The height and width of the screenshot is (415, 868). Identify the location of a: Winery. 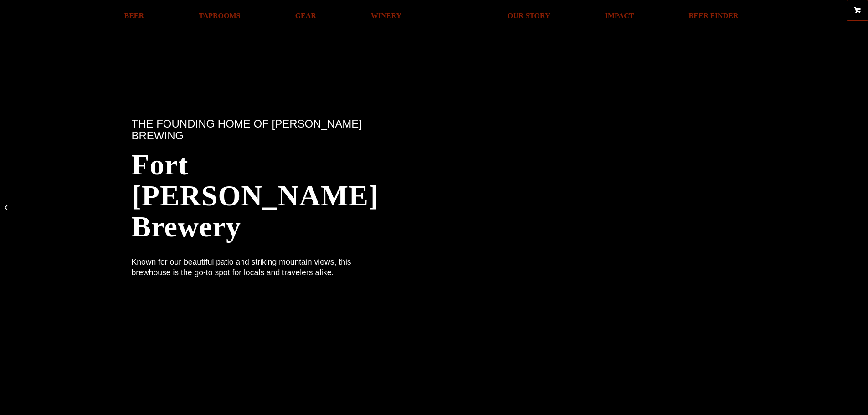
(379, 16).